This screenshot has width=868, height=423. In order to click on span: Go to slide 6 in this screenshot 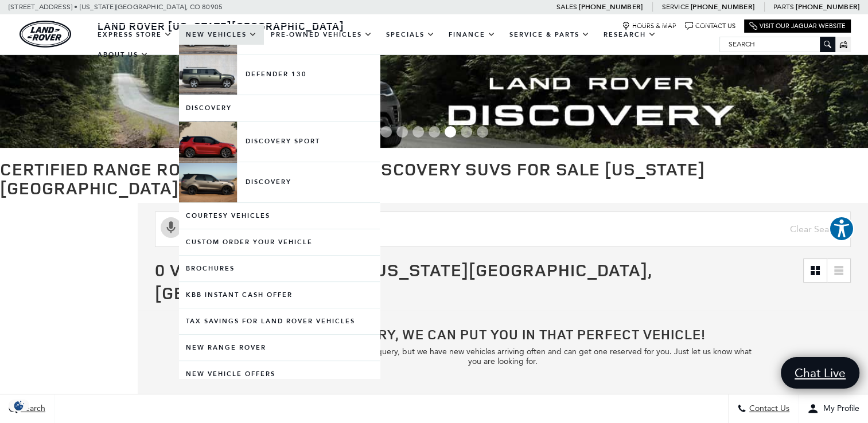, I will do `click(467, 132)`.